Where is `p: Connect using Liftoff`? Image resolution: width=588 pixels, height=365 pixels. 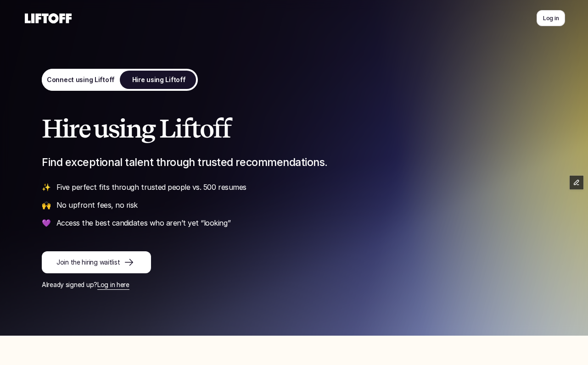
p: Connect using Liftoff is located at coordinates (80, 80).